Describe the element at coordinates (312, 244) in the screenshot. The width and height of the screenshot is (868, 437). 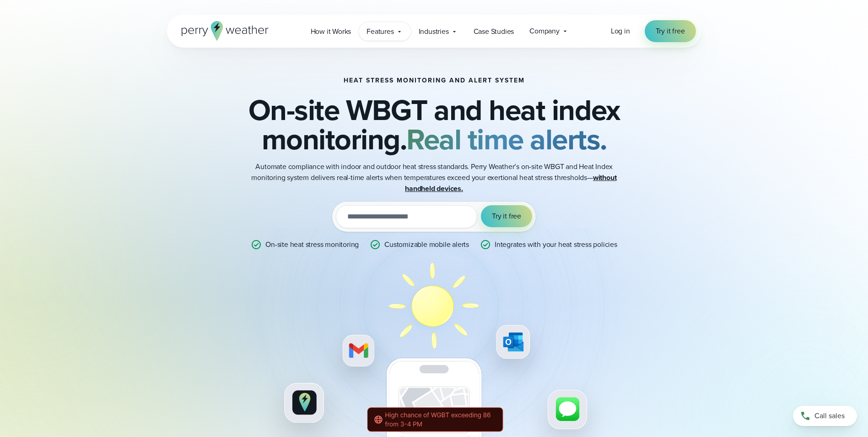
I see `p: On-site heat stress monitoring` at that location.